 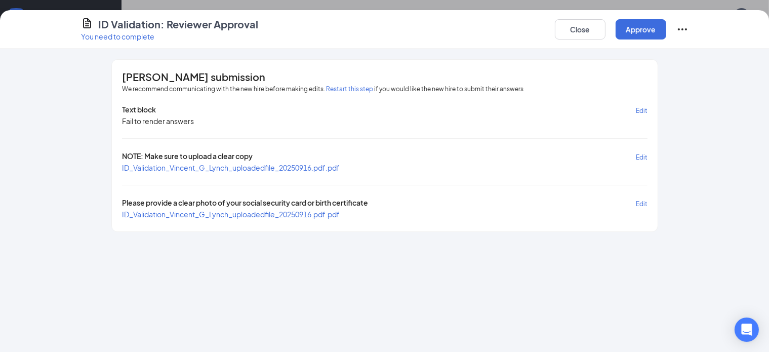 I want to click on span: Text block, so click(x=139, y=110).